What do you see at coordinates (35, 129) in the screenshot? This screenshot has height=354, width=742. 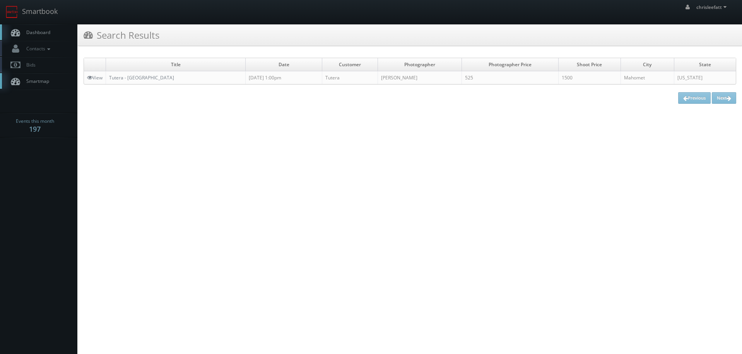 I see `strong: 197` at bounding box center [35, 129].